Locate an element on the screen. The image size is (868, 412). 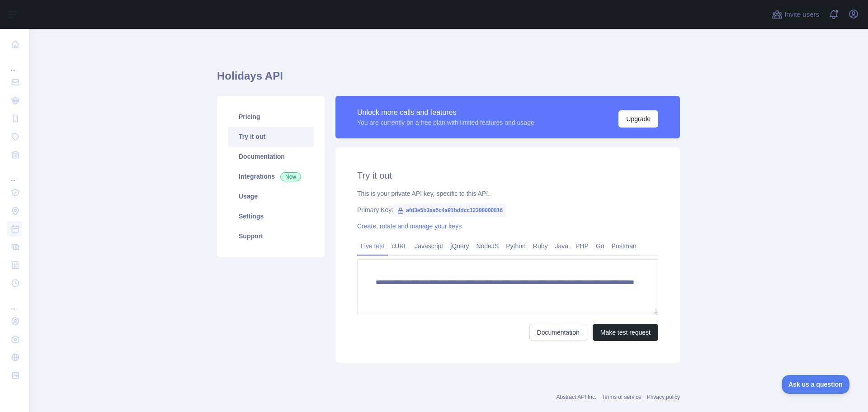
a: Terms of service is located at coordinates (621, 397).